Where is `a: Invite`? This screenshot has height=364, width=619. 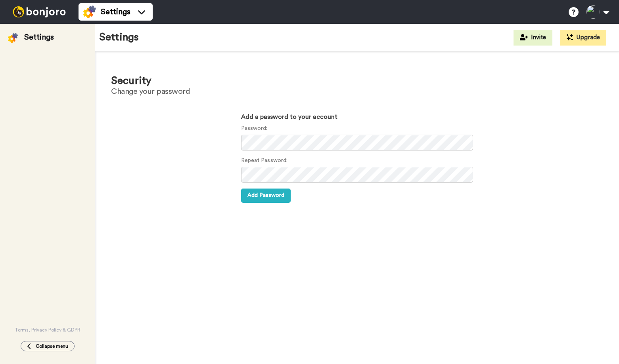 a: Invite is located at coordinates (533, 37).